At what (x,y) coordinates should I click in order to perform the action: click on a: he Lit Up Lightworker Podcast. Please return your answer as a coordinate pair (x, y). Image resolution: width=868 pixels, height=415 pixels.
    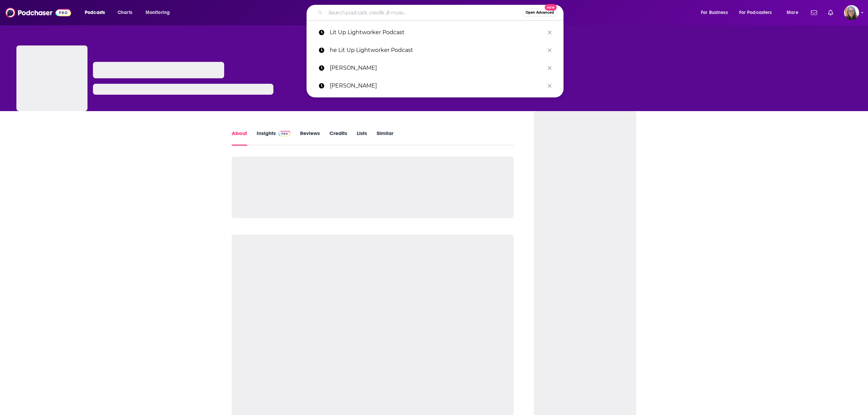
    Looking at the image, I should click on (435, 50).